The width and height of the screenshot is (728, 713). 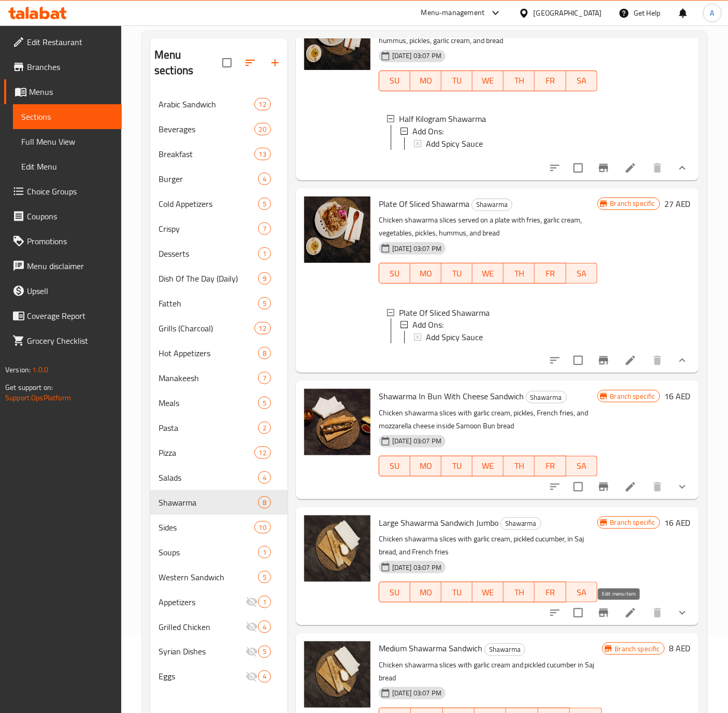 I want to click on span: Half Kilogram Shawarma, so click(x=443, y=119).